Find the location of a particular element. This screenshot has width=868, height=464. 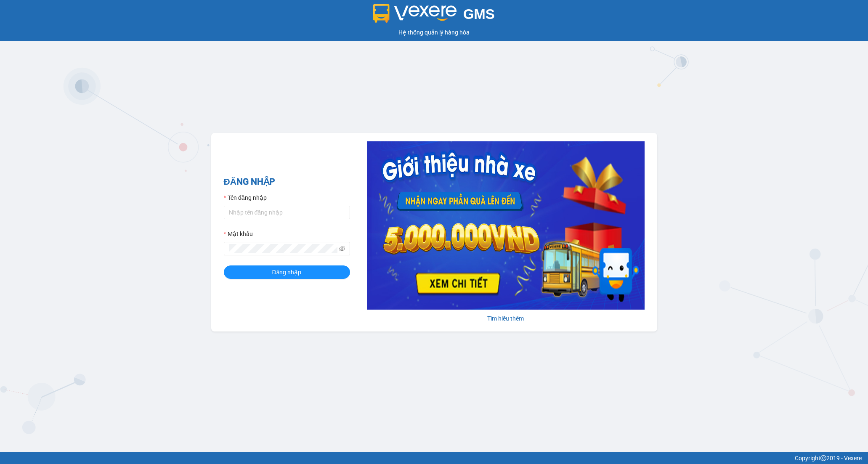

span: GMS is located at coordinates (479, 14).